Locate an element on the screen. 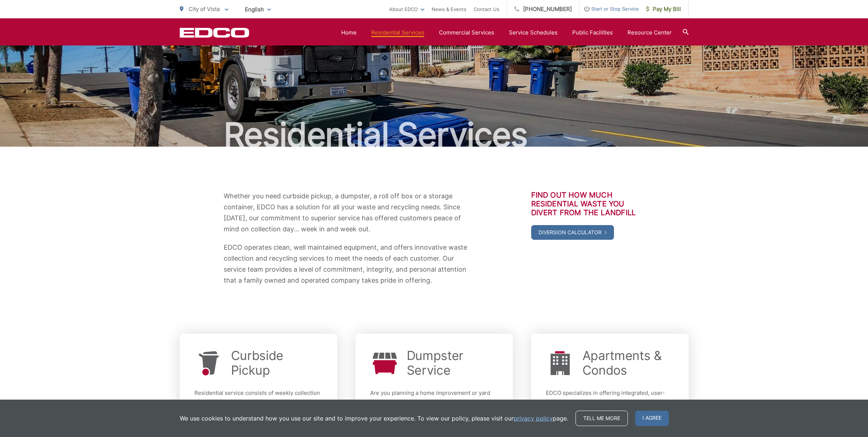  span: City of Vista is located at coordinates (204, 9).